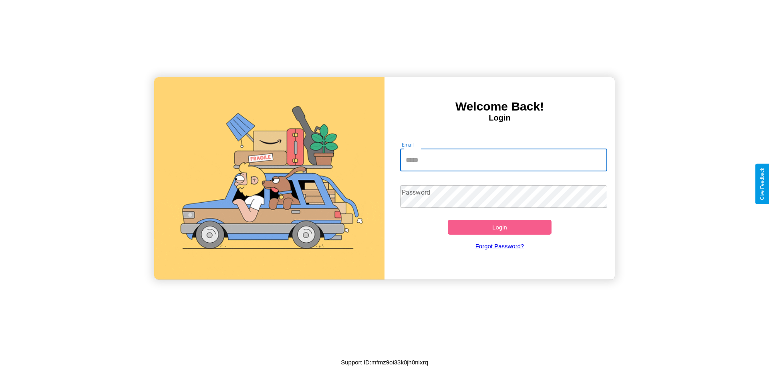 The image size is (769, 368). I want to click on p: Support ID: mfmz9oi33k0jh0nixrq, so click(384, 362).